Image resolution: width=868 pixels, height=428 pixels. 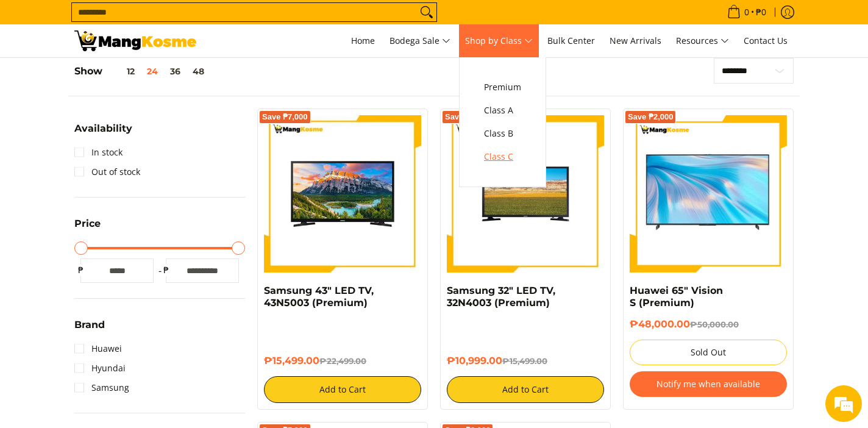 I want to click on img: samsung-43-inch-led-tv-full-view- mang-kosme, so click(x=343, y=194).